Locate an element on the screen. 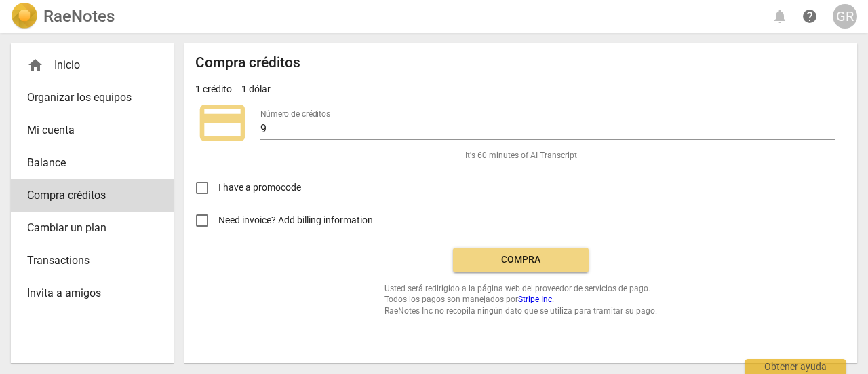 The width and height of the screenshot is (868, 374). h2: RaeNotes is located at coordinates (79, 16).